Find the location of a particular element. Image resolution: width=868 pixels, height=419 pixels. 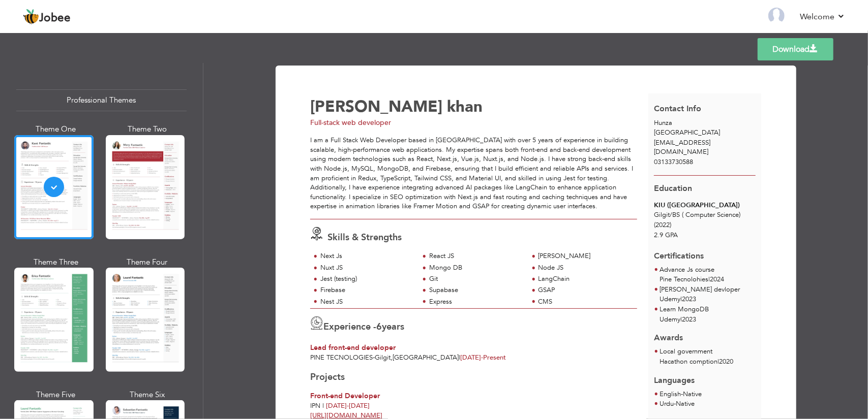

span: Local government is located at coordinates (687, 352).